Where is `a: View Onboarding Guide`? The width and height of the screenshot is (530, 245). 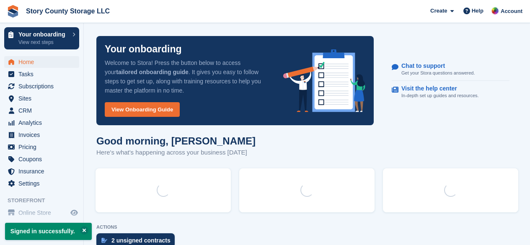
a: View Onboarding Guide is located at coordinates (142, 109).